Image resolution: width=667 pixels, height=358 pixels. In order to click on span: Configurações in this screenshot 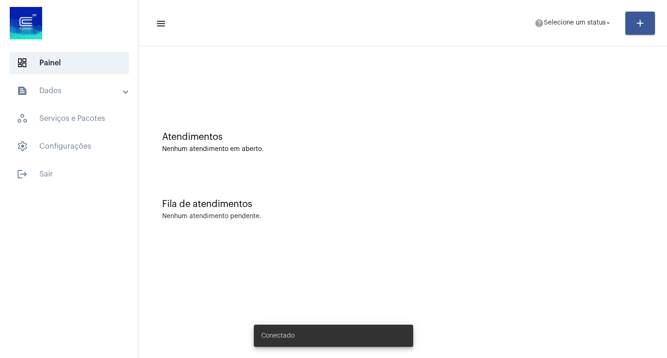, I will do `click(69, 146)`.